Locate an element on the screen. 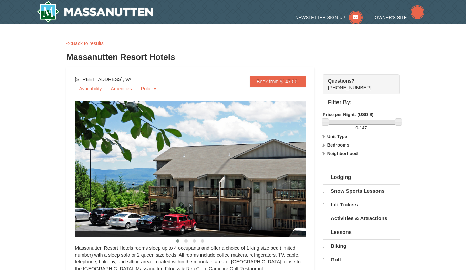 This screenshot has height=270, width=466. img: 19219026-1-e3b4ac8e.jpg is located at coordinates (199, 169).